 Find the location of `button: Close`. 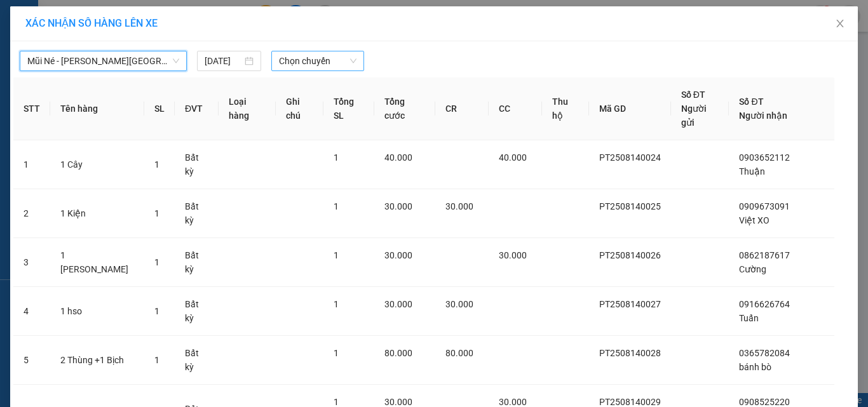

button: Close is located at coordinates (840, 24).